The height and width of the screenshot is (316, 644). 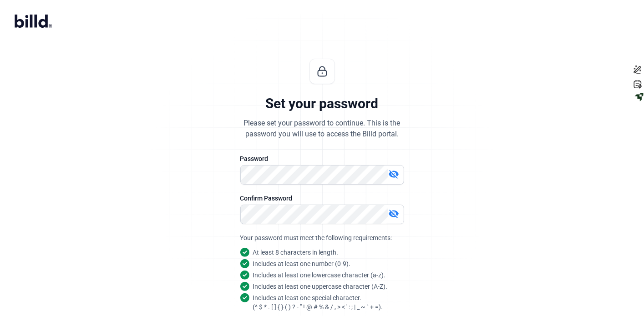 What do you see at coordinates (295, 253) in the screenshot?
I see `snap: At least 8 characters in length.` at bounding box center [295, 253].